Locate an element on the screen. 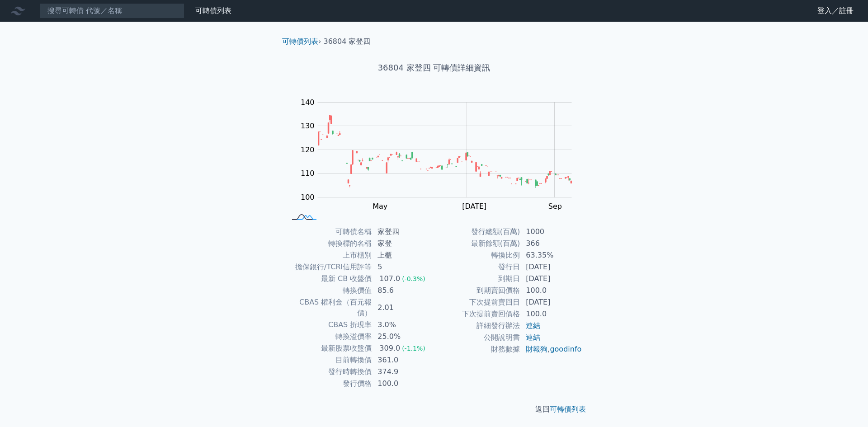  li: 36804 家登四 is located at coordinates (347, 41).